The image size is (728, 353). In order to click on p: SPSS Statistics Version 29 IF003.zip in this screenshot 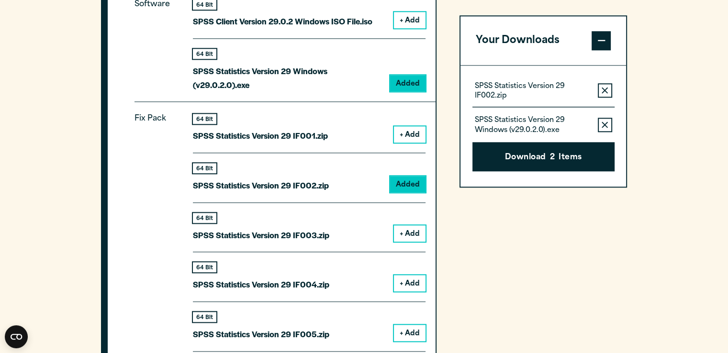, I will do `click(261, 235)`.